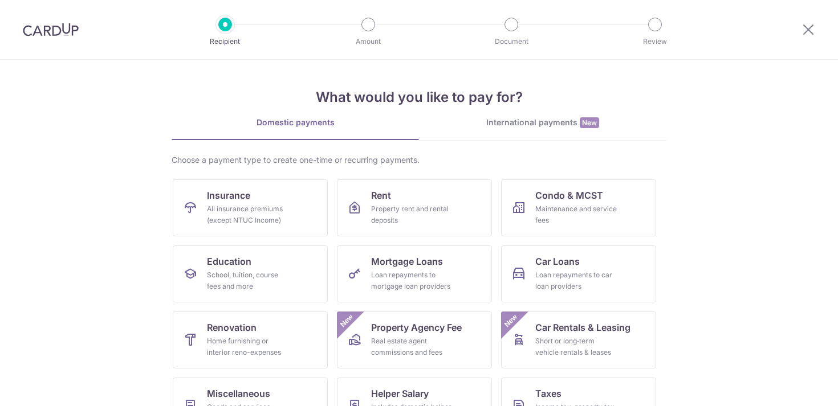 The width and height of the screenshot is (838, 406). Describe the element at coordinates (229, 262) in the screenshot. I see `span: Education` at that location.